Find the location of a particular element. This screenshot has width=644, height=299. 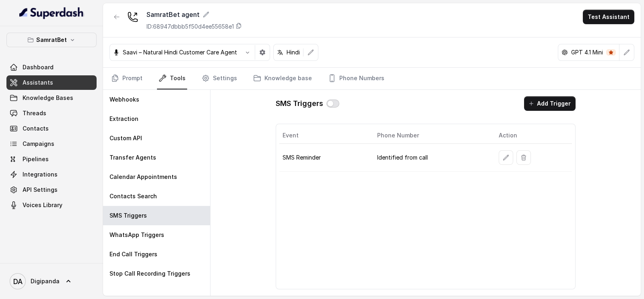

span: Campaigns is located at coordinates (38, 144).